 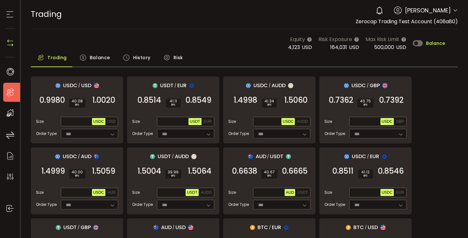 What do you see at coordinates (295, 171) in the screenshot?
I see `span: 0.6665` at bounding box center [295, 171].